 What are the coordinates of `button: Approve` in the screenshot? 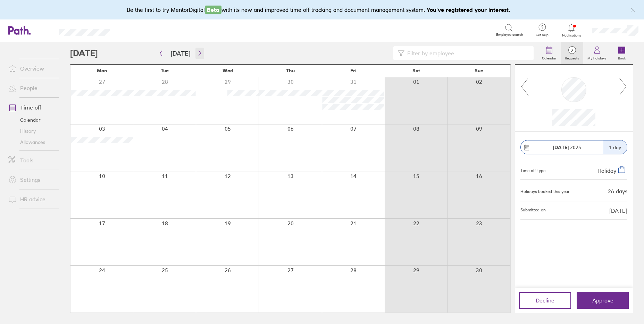 It's located at (603, 300).